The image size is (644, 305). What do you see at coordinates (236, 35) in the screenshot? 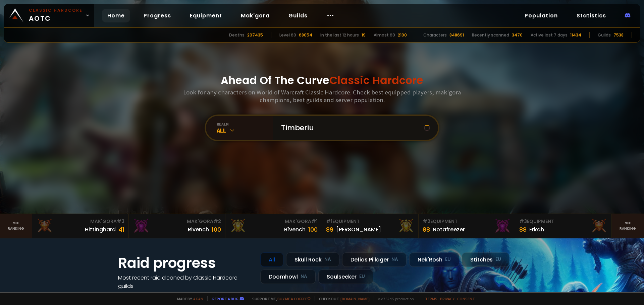
I see `div: Deaths` at bounding box center [236, 35].